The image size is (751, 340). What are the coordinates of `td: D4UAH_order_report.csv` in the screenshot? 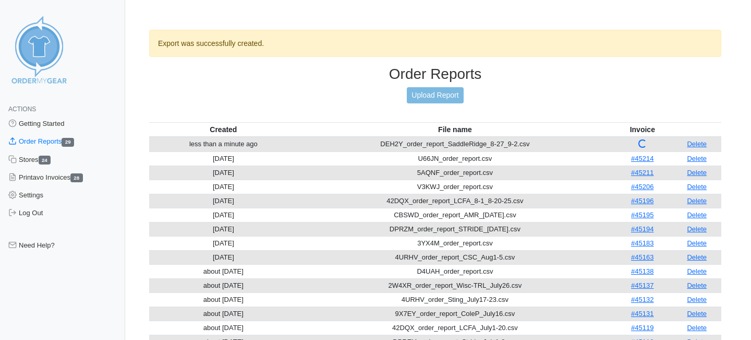 It's located at (455, 271).